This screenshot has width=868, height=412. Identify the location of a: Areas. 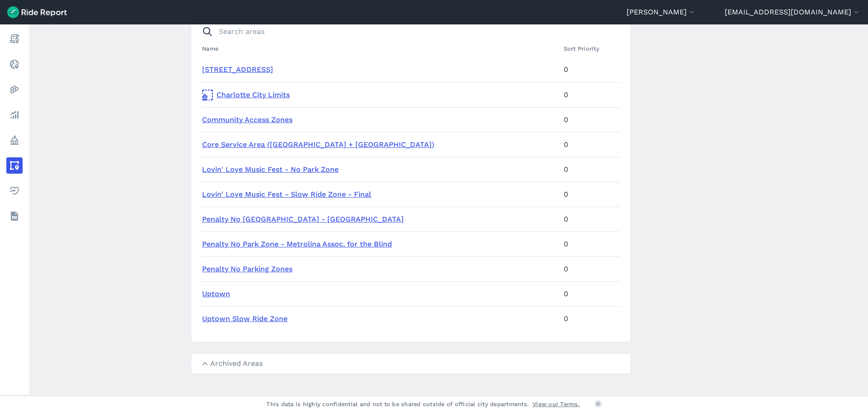
(15, 166).